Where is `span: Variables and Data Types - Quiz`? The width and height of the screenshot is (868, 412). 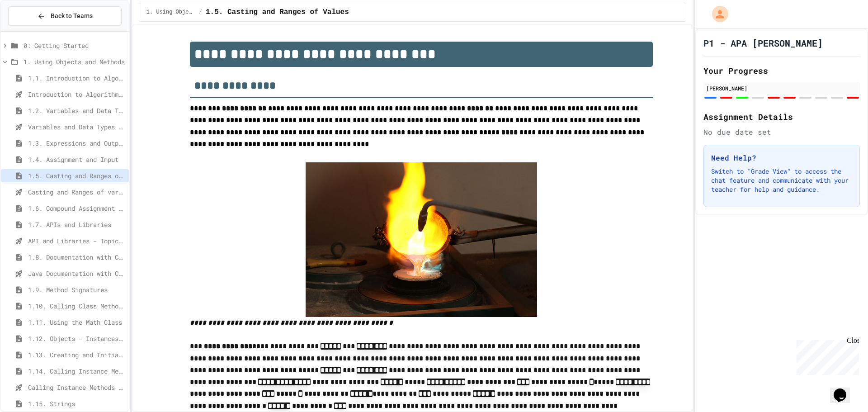 span: Variables and Data Types - Quiz is located at coordinates (77, 127).